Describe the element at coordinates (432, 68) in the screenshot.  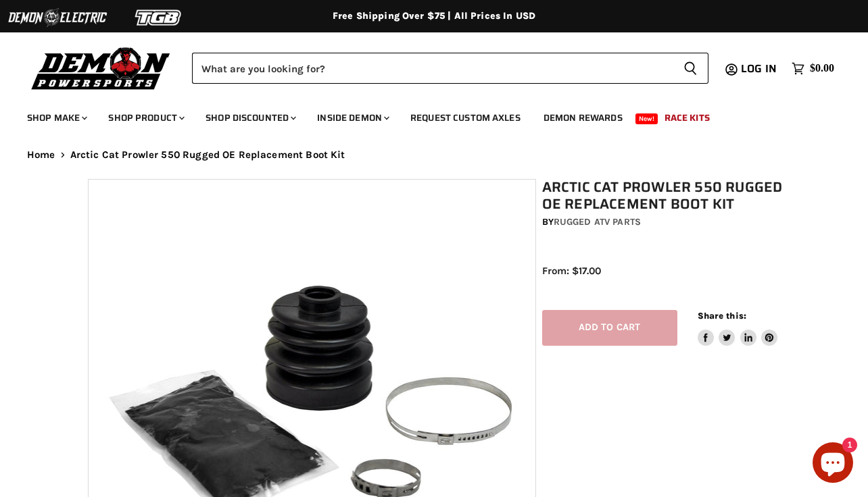
I see `input: Search` at that location.